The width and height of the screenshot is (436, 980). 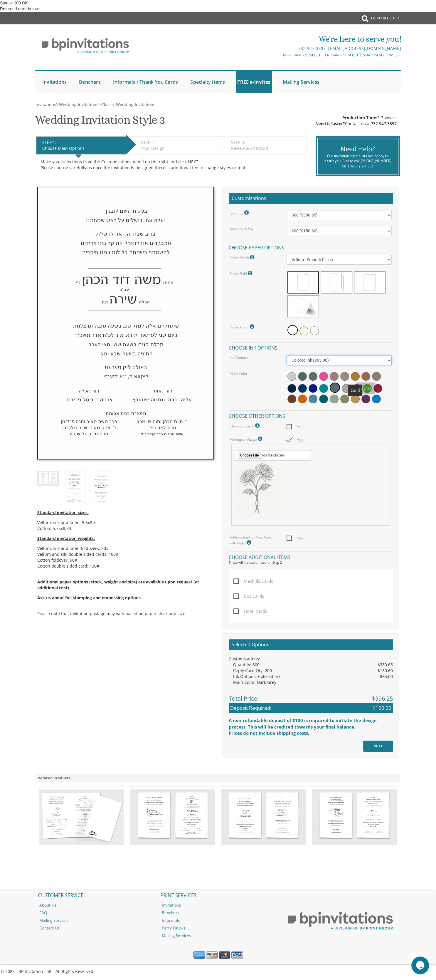 I want to click on img: Discover, so click(x=211, y=955).